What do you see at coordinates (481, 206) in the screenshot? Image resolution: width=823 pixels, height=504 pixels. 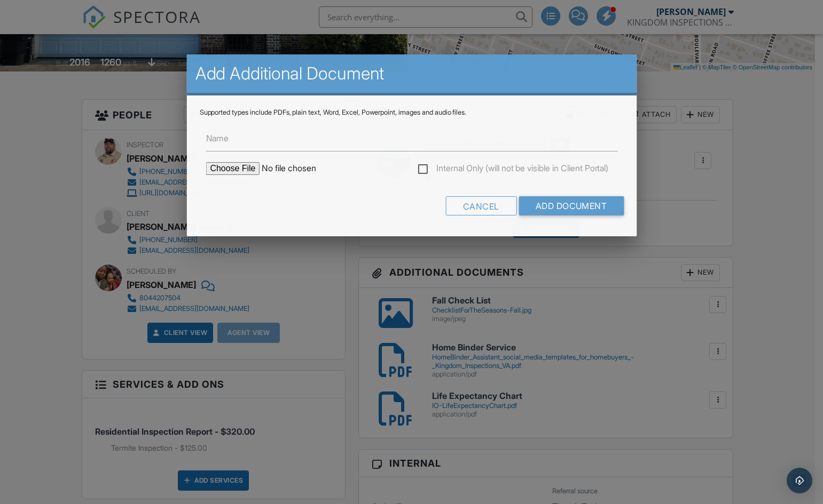 I see `div: Cancel` at bounding box center [481, 206].